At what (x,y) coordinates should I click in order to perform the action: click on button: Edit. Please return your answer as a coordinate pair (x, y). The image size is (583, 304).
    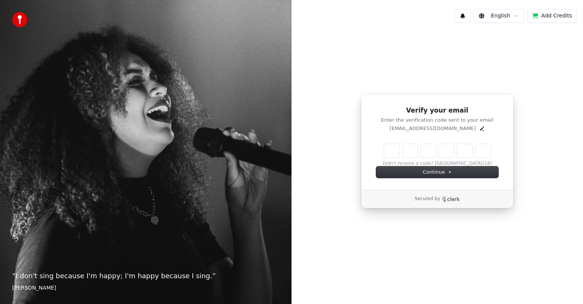
    Looking at the image, I should click on (482, 129).